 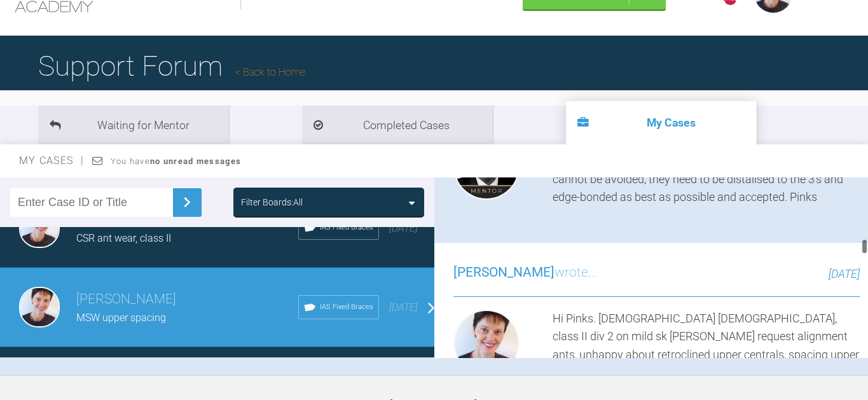 What do you see at coordinates (272, 202) in the screenshot?
I see `div: Filter Boards: All` at bounding box center [272, 202].